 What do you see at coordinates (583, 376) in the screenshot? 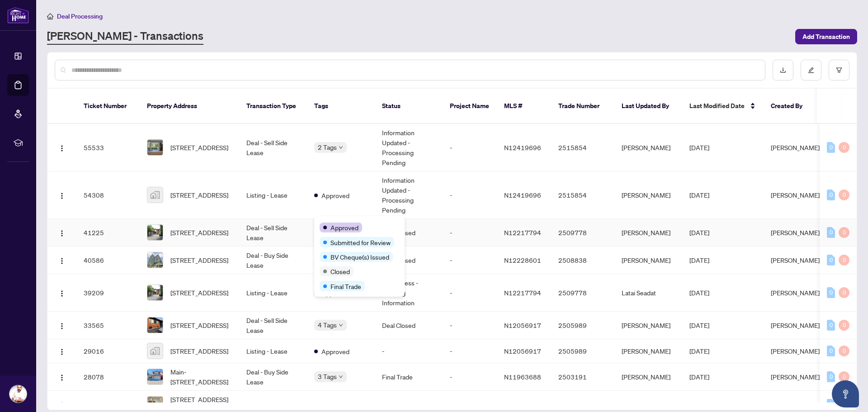
I see `td: 2503191` at bounding box center [583, 376].